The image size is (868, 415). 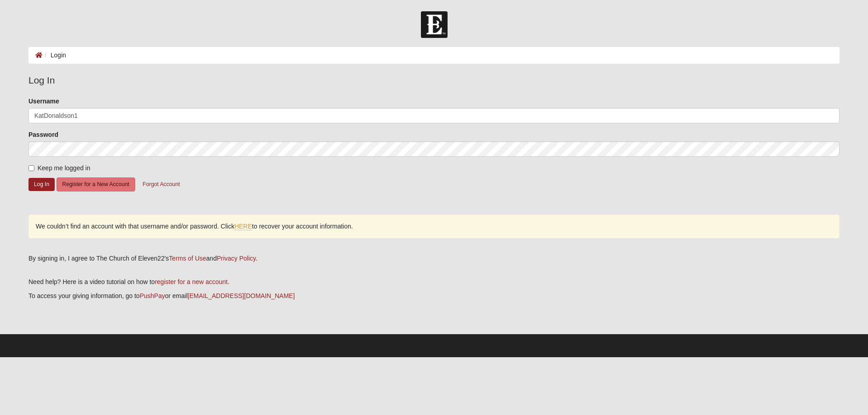 What do you see at coordinates (242, 227) in the screenshot?
I see `a: HERE` at bounding box center [242, 227].